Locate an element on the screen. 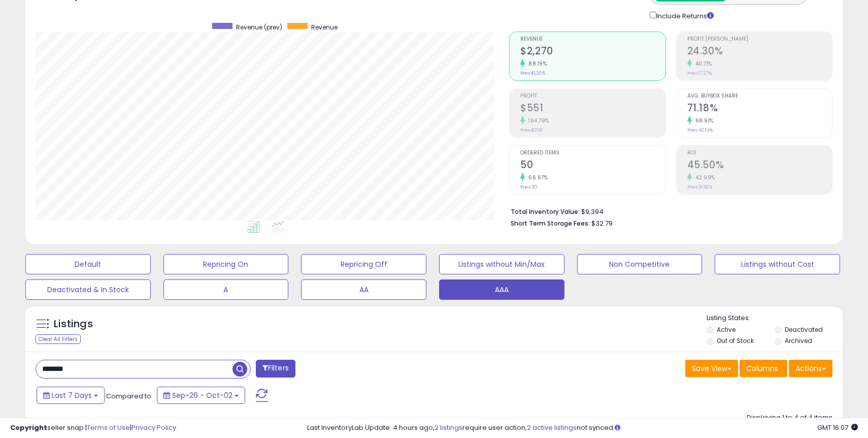 This screenshot has height=438, width=868. label: Archived is located at coordinates (799, 340).